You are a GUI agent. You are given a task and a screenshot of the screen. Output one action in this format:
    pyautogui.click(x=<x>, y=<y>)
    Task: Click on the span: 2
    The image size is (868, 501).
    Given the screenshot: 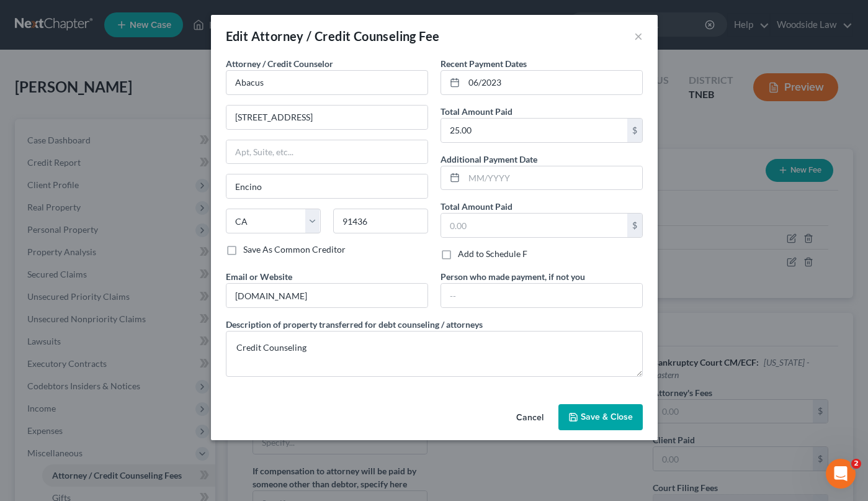 What is the action you would take?
    pyautogui.click(x=856, y=463)
    